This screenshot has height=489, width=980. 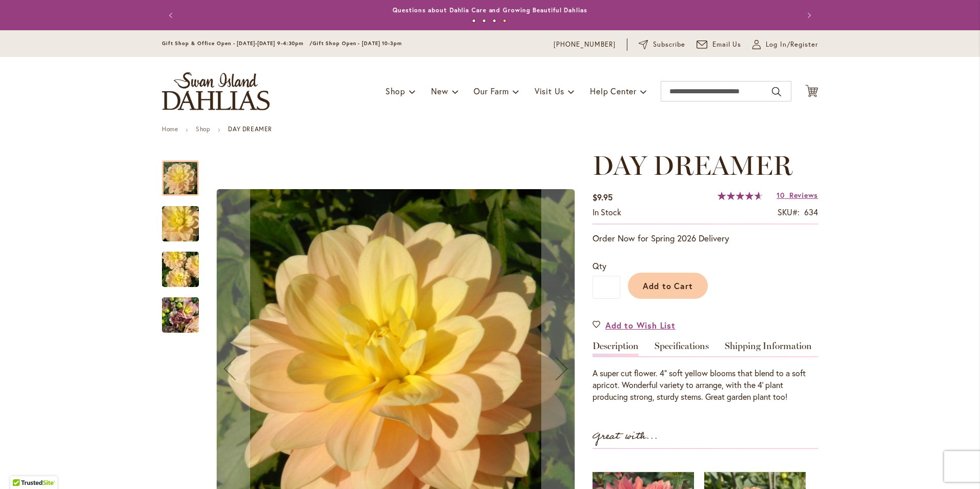 I want to click on a: store logo, so click(x=215, y=91).